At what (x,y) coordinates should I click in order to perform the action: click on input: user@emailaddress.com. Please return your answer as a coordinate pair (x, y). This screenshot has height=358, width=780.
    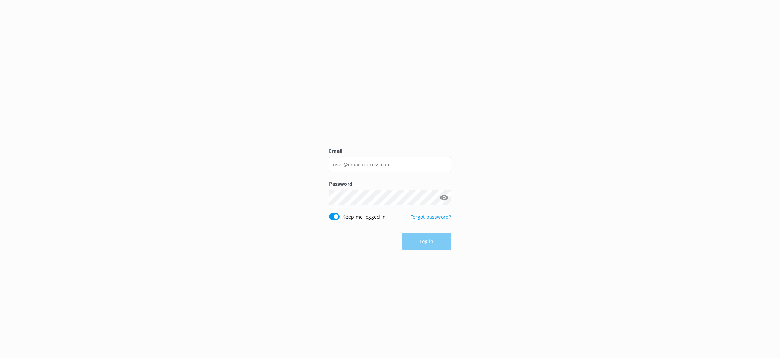
    Looking at the image, I should click on (390, 164).